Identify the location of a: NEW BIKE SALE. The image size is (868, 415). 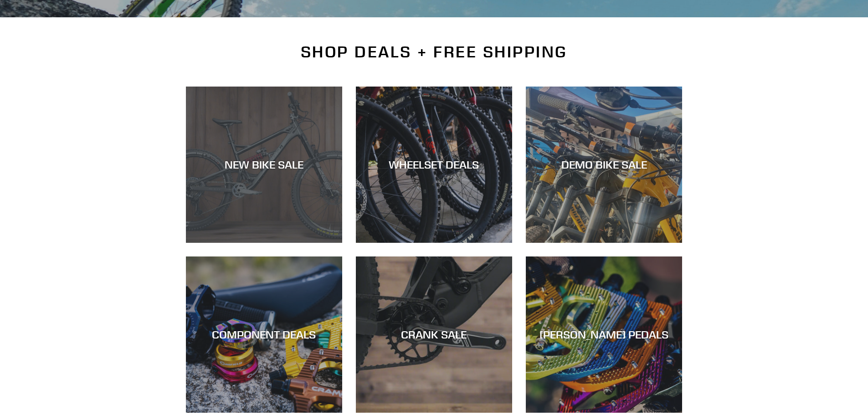
(264, 164).